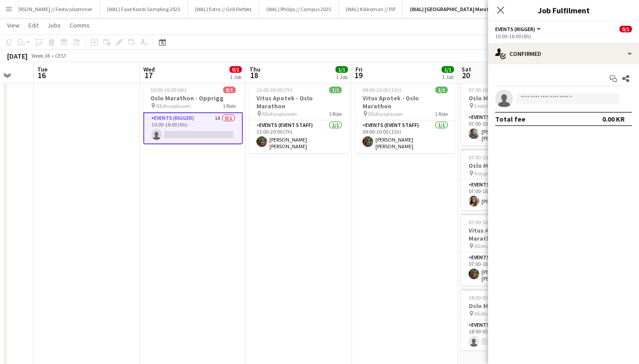  What do you see at coordinates (42, 75) in the screenshot?
I see `span: 16` at bounding box center [42, 75].